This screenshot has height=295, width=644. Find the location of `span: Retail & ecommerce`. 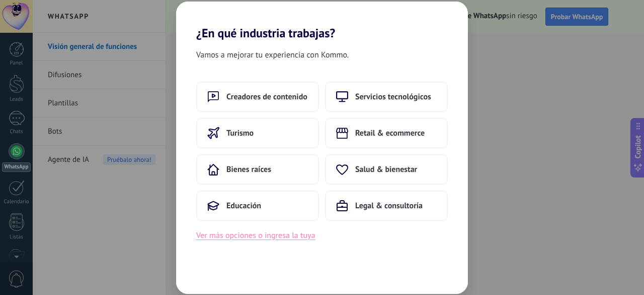

span: Retail & ecommerce is located at coordinates (390, 133).